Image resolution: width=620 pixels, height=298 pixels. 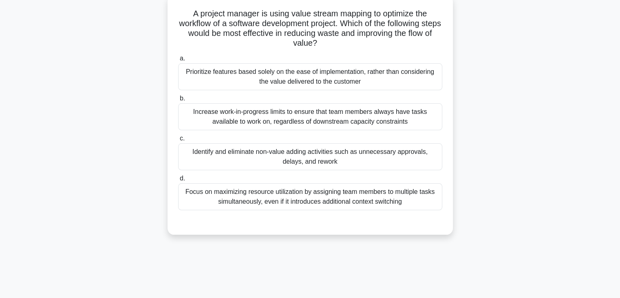 What do you see at coordinates (310, 77) in the screenshot?
I see `div: Prioritize features based solely on the ease of implementation, rather than considering the value...` at bounding box center [310, 77].